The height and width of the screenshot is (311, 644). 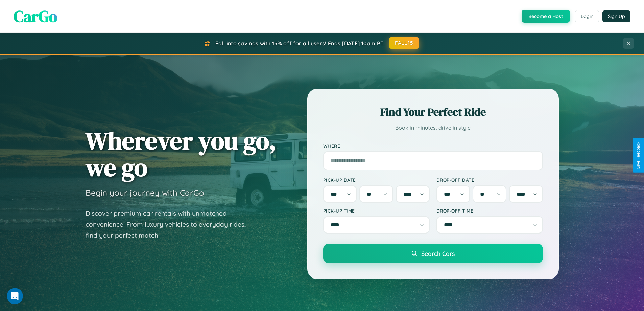 What do you see at coordinates (489, 210) in the screenshot?
I see `label: Drop-off Time` at bounding box center [489, 210].